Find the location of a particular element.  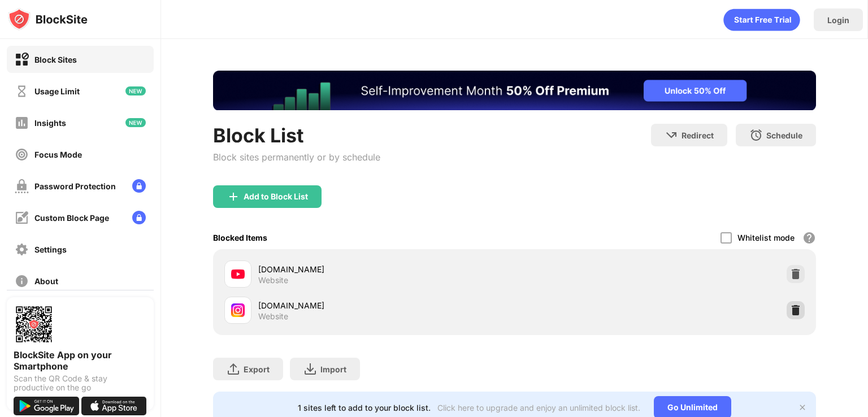

img: x-button.svg is located at coordinates (802, 407).